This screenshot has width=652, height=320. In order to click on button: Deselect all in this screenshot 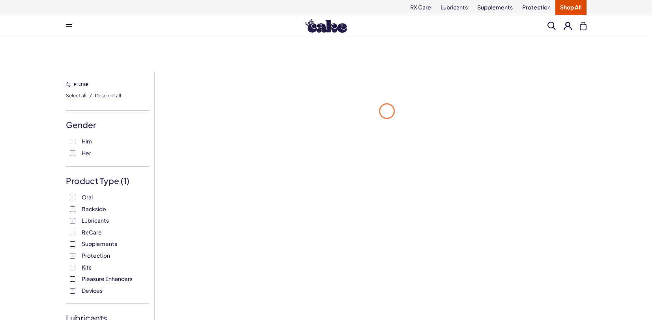, I will do `click(108, 96)`.